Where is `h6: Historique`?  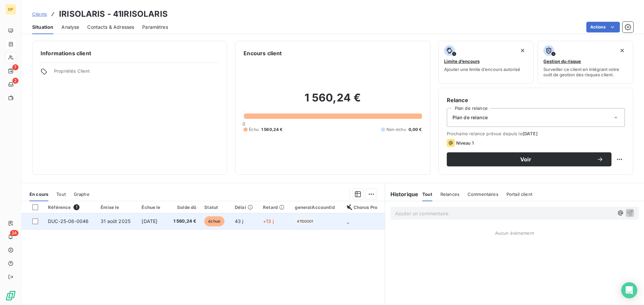
h6: Historique is located at coordinates (402, 194).